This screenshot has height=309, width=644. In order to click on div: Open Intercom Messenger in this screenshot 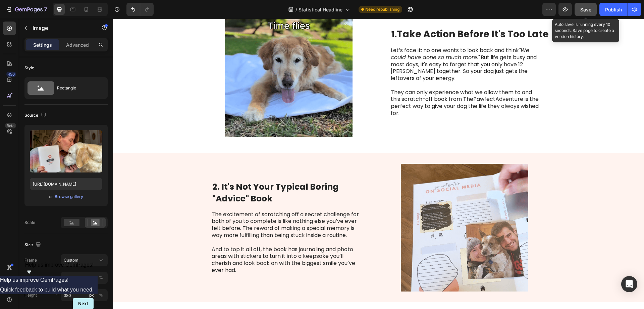, I will do `click(630, 284)`.